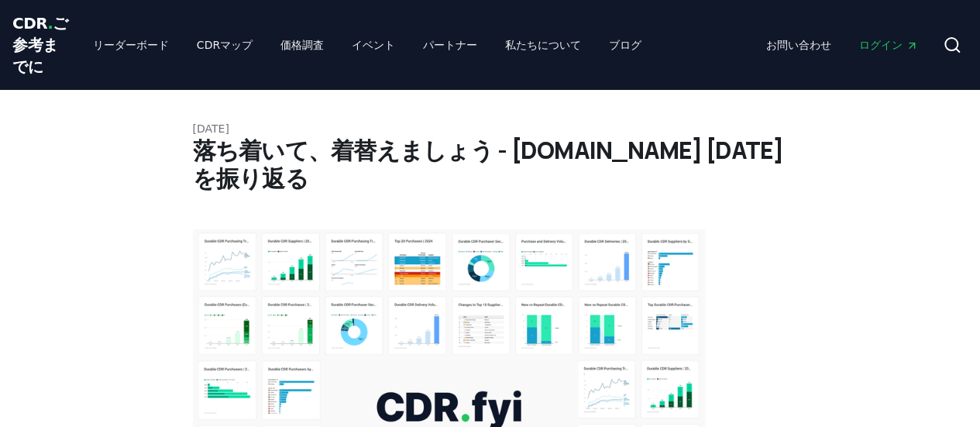 The width and height of the screenshot is (980, 427). Describe the element at coordinates (373, 45) in the screenshot. I see `font: イベント` at that location.